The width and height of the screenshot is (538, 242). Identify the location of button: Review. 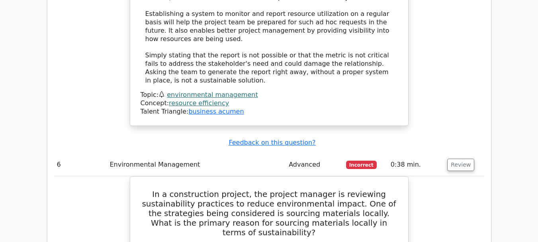
(461, 164).